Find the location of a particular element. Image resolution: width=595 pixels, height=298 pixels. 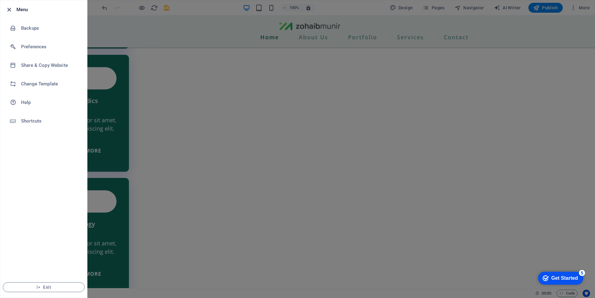

h6: Preferences is located at coordinates (50, 47).